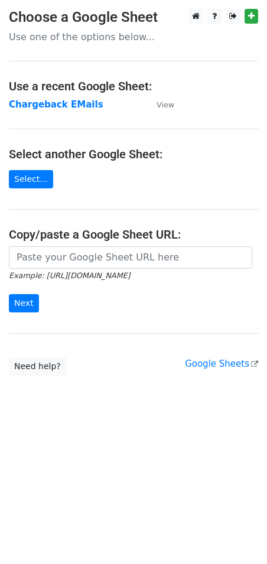 The image size is (267, 564). What do you see at coordinates (133, 37) in the screenshot?
I see `p: Use one of the options below...` at bounding box center [133, 37].